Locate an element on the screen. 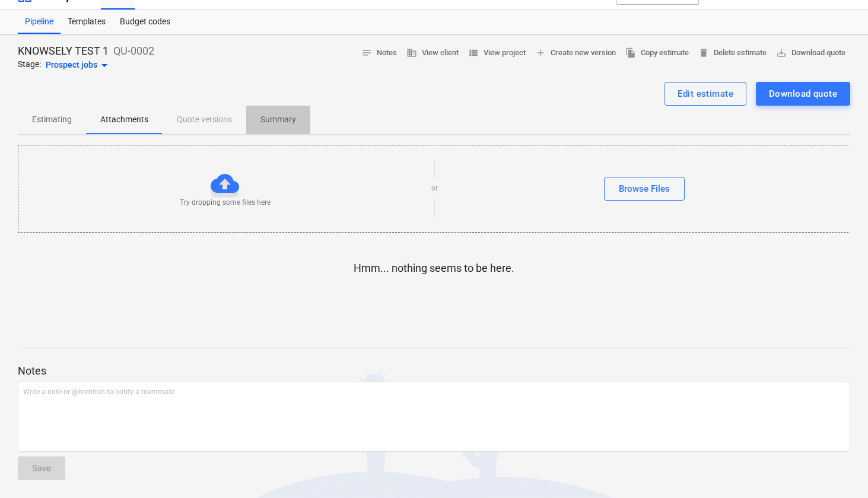  span: Download quote is located at coordinates (810, 53).